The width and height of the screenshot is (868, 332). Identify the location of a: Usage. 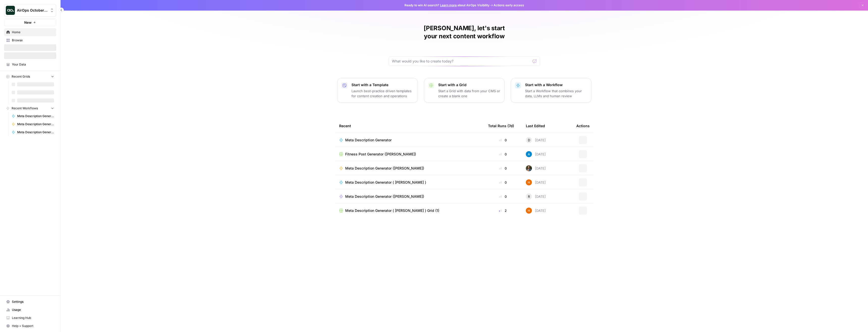
(30, 310).